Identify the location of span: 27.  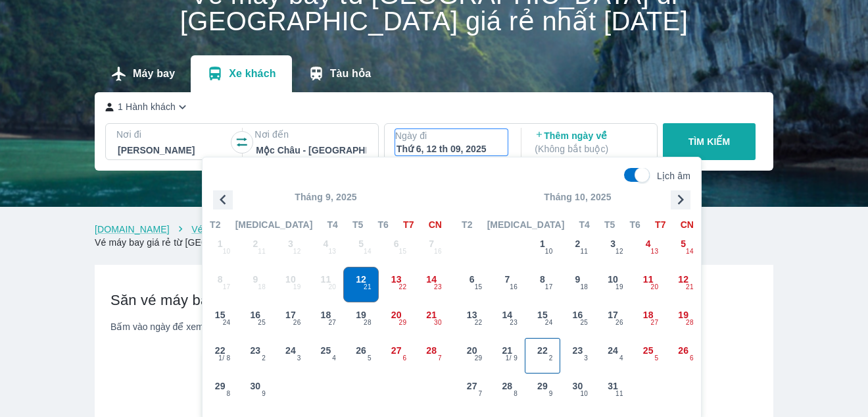
(397, 350).